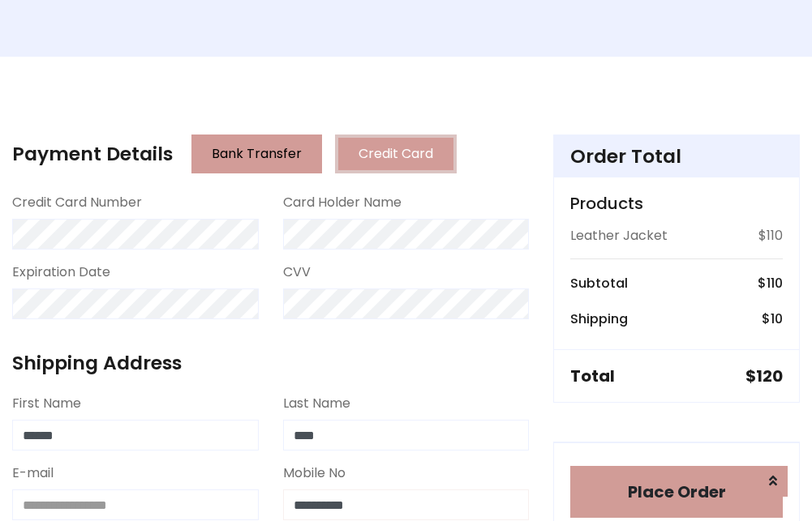 This screenshot has width=812, height=521. What do you see at coordinates (775, 283) in the screenshot?
I see `span: 110` at bounding box center [775, 283].